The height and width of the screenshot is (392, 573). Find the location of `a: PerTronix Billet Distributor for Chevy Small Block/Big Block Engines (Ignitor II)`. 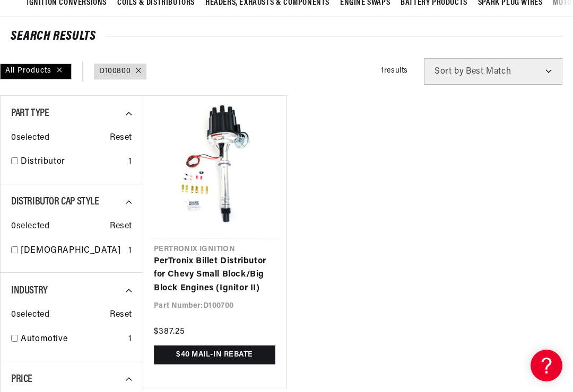

a: PerTronix Billet Distributor for Chevy Small Block/Big Block Engines (Ignitor II) is located at coordinates (215, 275).